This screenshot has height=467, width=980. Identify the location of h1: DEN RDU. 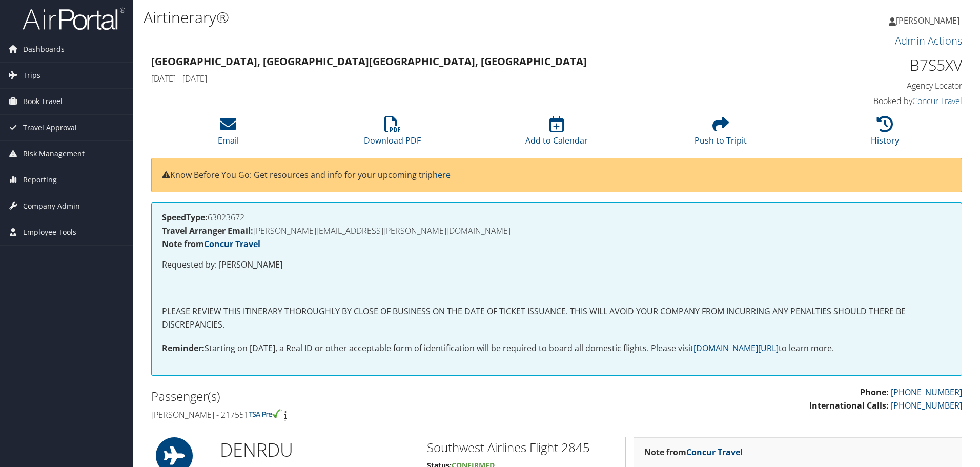
(315, 450).